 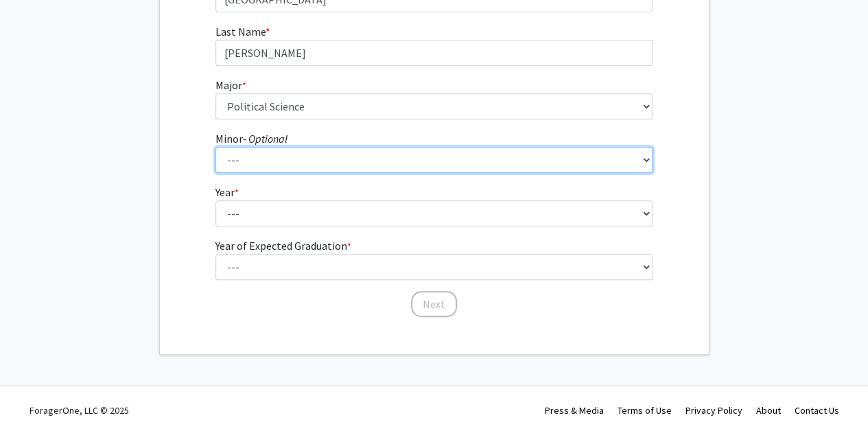 What do you see at coordinates (713, 411) in the screenshot?
I see `a: Privacy Policy` at bounding box center [713, 411].